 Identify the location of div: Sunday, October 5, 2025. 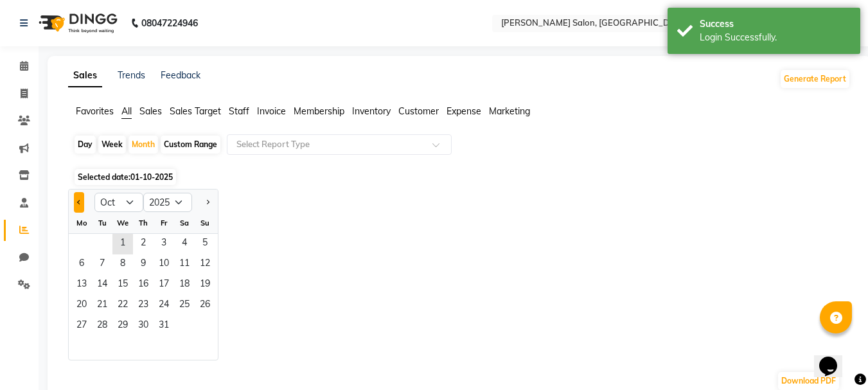
(205, 244).